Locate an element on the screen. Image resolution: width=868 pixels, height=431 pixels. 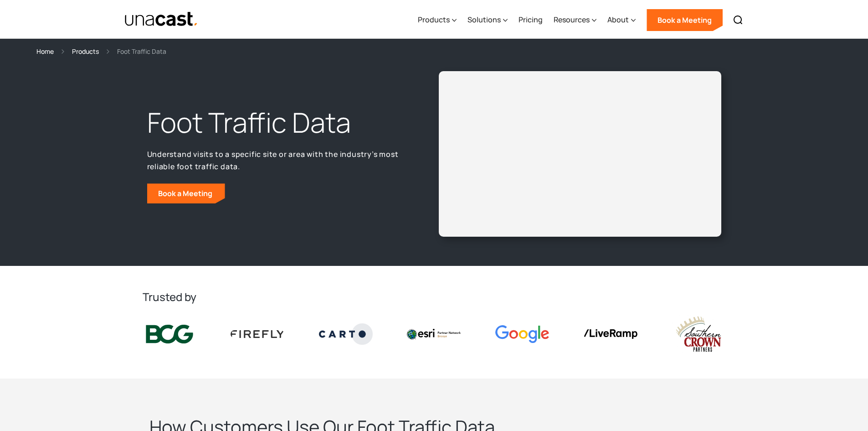
img: Esri logo is located at coordinates (434, 334).